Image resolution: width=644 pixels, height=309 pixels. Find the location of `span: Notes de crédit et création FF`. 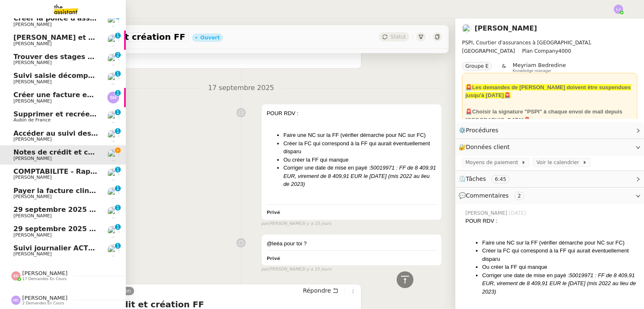

span: Notes de crédit et création FF is located at coordinates (70, 152).